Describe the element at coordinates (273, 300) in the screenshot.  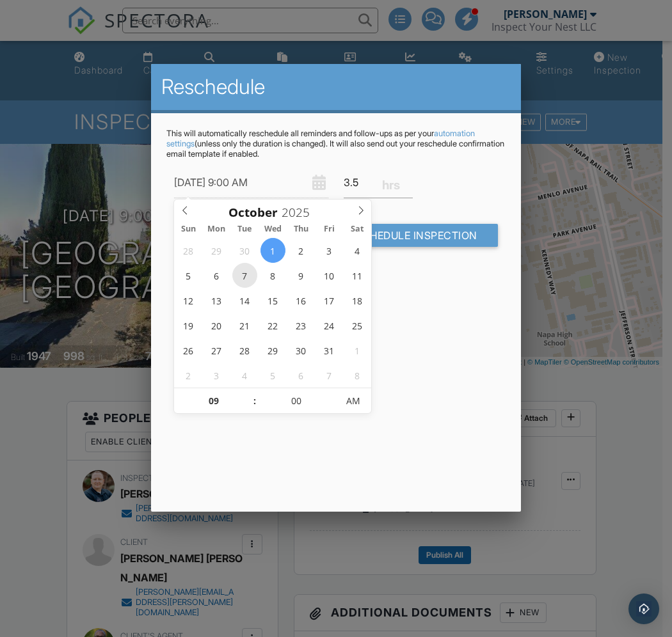
I see `span: October 15, 2025` at that location.